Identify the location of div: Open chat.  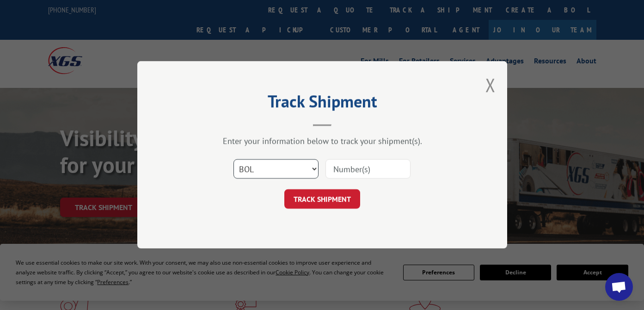
(619, 287).